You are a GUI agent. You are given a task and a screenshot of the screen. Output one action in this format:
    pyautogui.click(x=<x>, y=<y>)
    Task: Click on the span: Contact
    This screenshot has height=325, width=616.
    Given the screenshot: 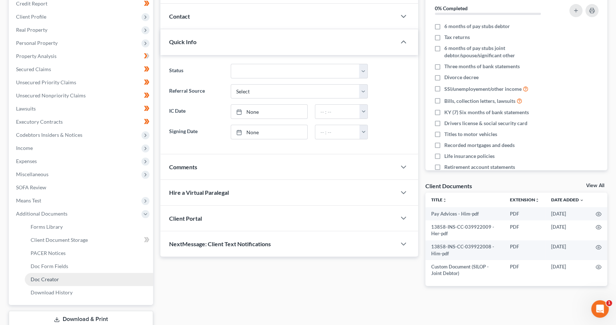 What is the action you would take?
    pyautogui.click(x=179, y=16)
    